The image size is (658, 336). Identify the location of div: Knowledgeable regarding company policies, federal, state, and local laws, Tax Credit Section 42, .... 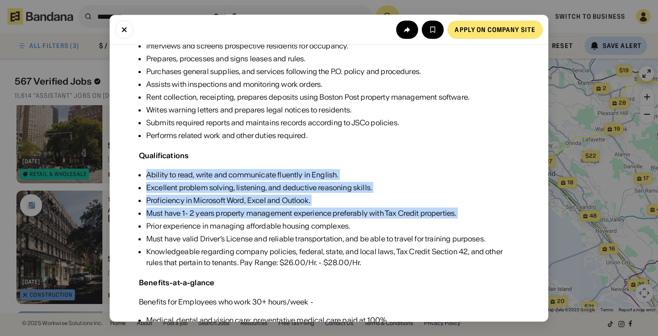
(332, 257).